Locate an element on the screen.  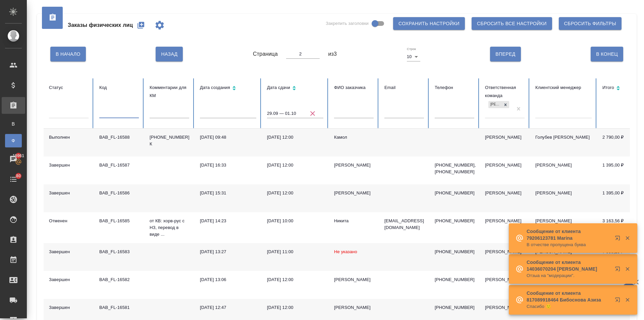
div: BAB_FL-16585 is located at coordinates (119, 221).